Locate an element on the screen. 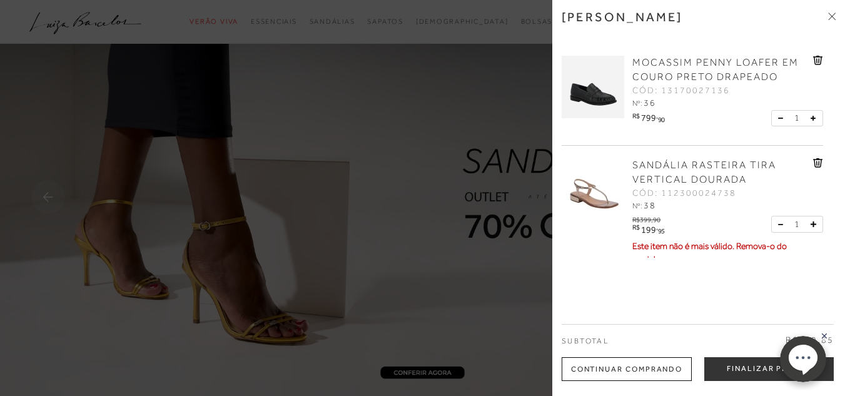 The height and width of the screenshot is (396, 845). a: SANDÁLIA RASTEIRA TIRA VERTICAL DOURADA is located at coordinates (721, 173).